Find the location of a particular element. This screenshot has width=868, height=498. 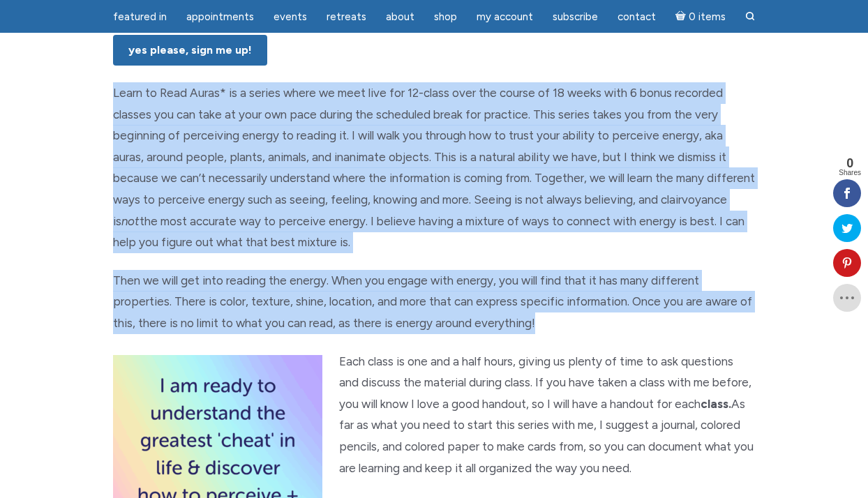

em: not is located at coordinates (130, 221).